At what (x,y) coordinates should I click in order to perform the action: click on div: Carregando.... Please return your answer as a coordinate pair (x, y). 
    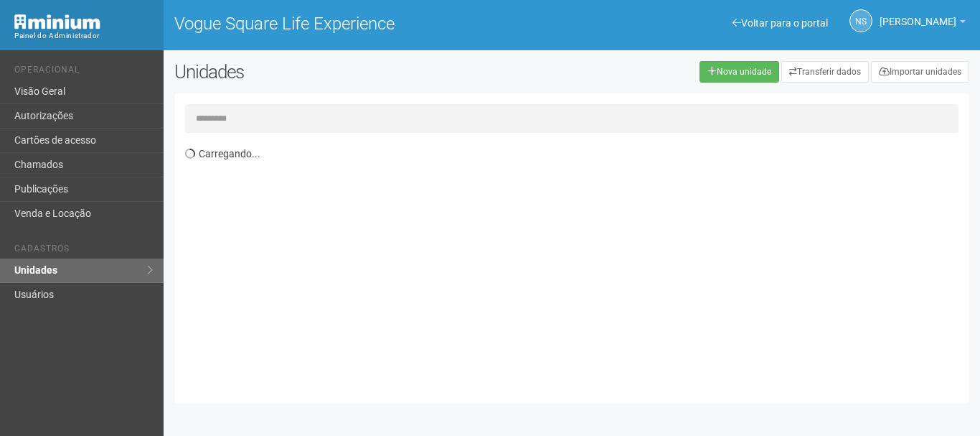
    Looking at the image, I should click on (576, 266).